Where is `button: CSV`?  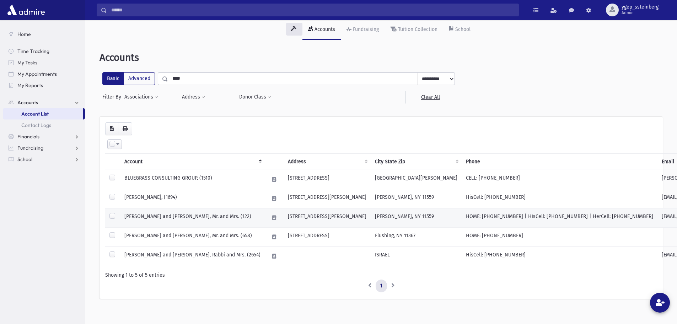 button: CSV is located at coordinates (112, 129).